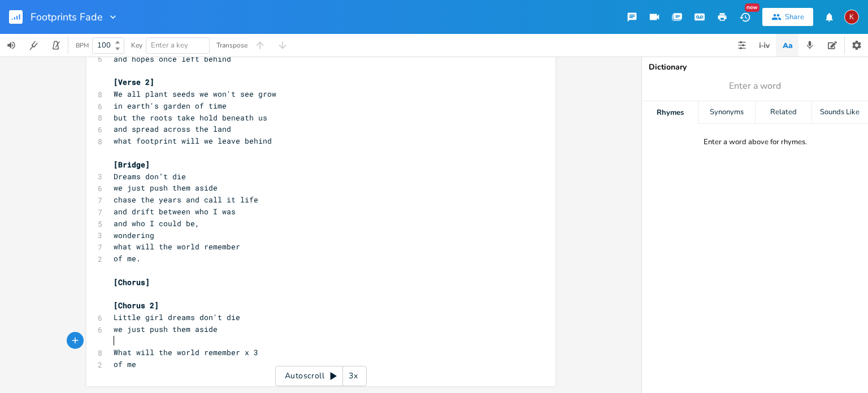  Describe the element at coordinates (788, 17) in the screenshot. I see `button: Share` at that location.